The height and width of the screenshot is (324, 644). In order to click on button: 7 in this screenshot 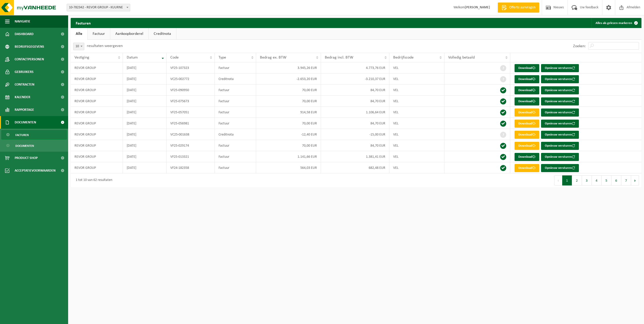, I will do `click(626, 180)`.